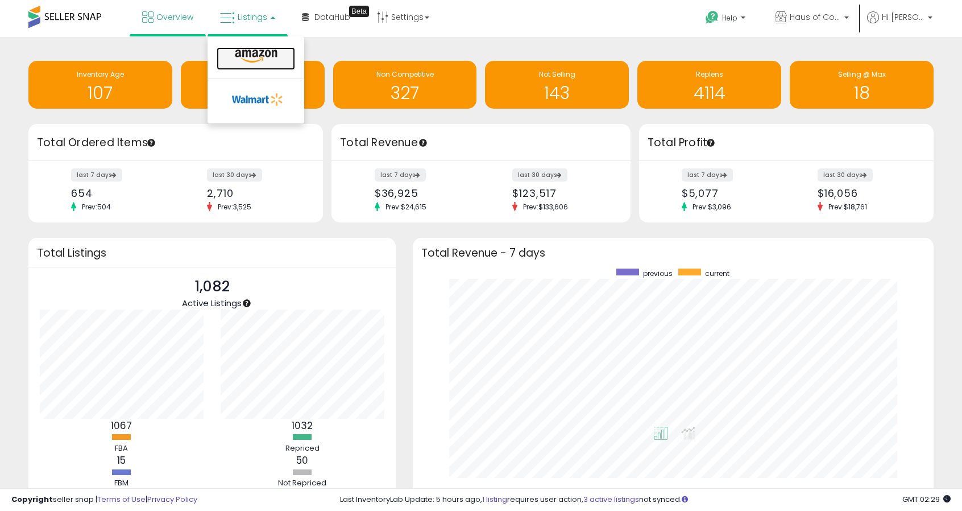 The image size is (962, 511). Describe the element at coordinates (176, 143) in the screenshot. I see `h3: Total Ordered Items` at that location.